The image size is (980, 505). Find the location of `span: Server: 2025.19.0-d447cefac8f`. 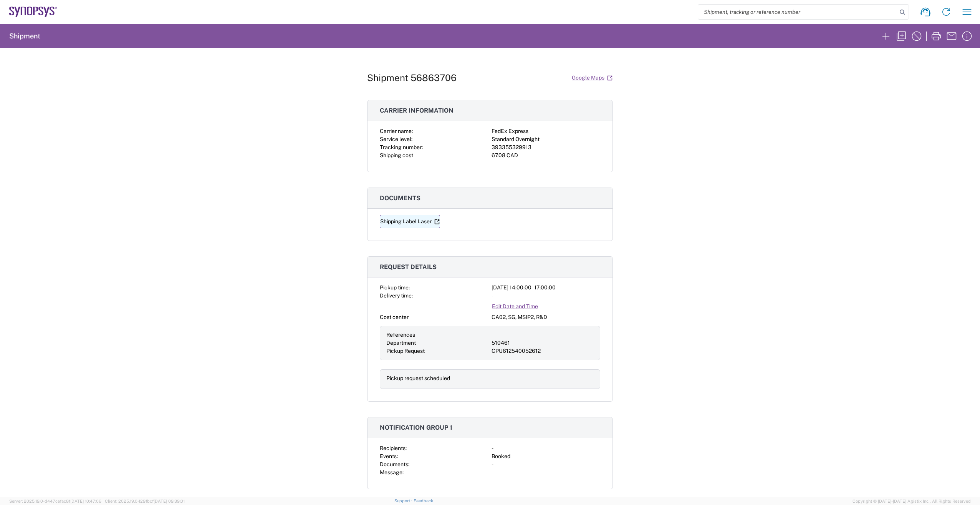

span: Server: 2025.19.0-d447cefac8f is located at coordinates (56, 501).